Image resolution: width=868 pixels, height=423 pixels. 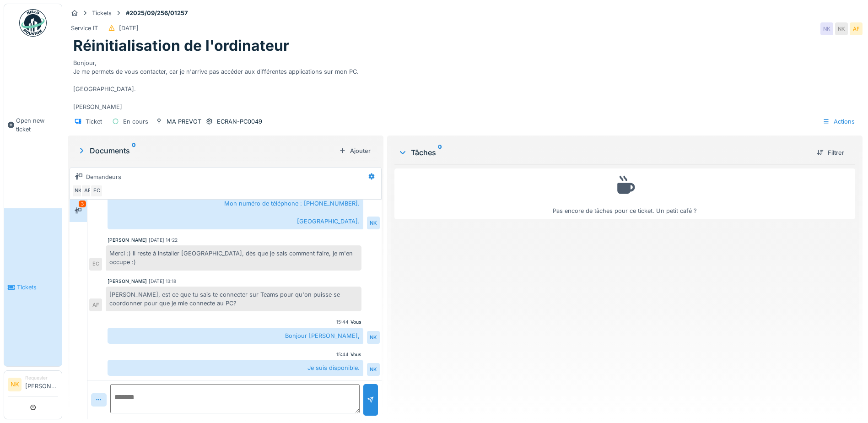 I want to click on div: Pas encore de tâches pour ce ticket. Un petit café ?, so click(x=624, y=194).